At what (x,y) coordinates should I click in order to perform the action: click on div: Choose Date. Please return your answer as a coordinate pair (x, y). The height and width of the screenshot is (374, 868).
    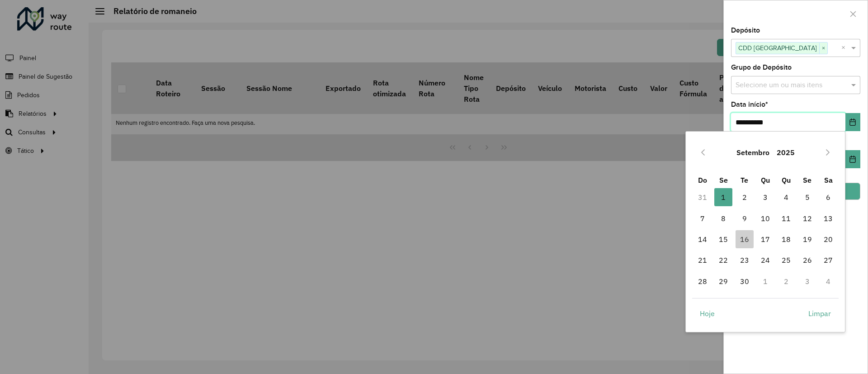
    Looking at the image, I should click on (765, 232).